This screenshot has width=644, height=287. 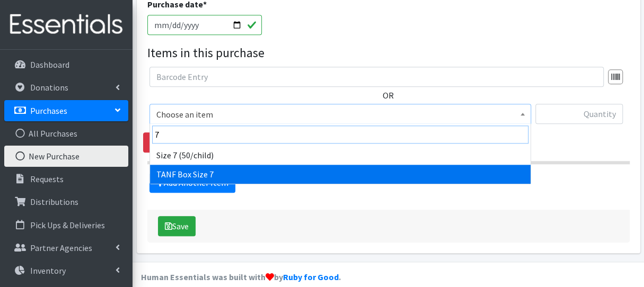 What do you see at coordinates (66, 225) in the screenshot?
I see `a: Pick Ups & Deliveries` at bounding box center [66, 225].